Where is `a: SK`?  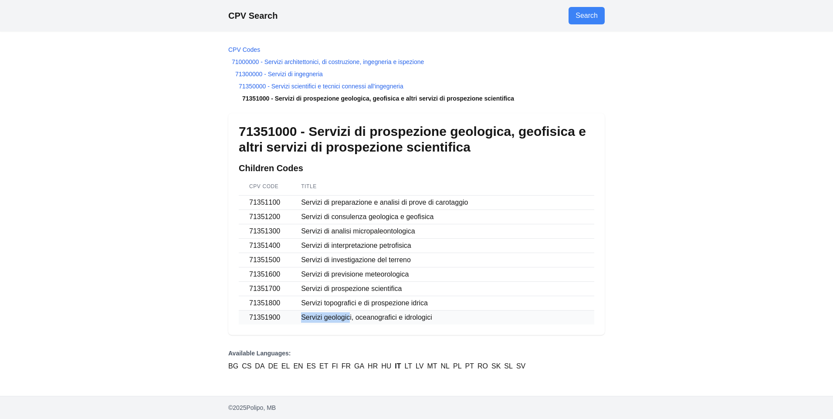 a: SK is located at coordinates (496, 366).